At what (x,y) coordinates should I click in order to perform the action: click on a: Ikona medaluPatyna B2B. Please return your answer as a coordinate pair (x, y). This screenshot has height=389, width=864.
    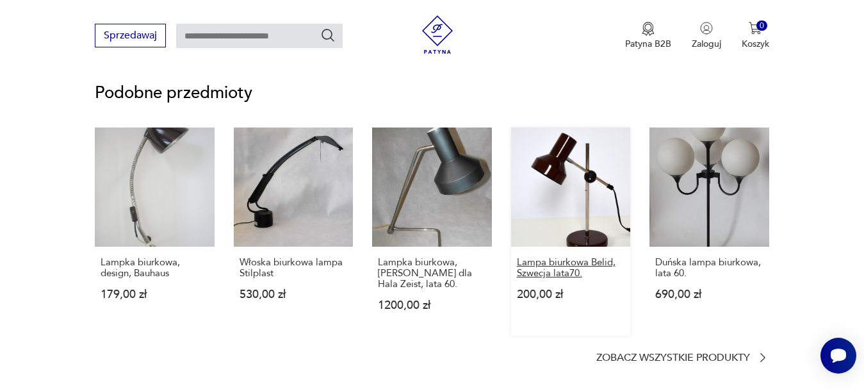
    Looking at the image, I should click on (648, 36).